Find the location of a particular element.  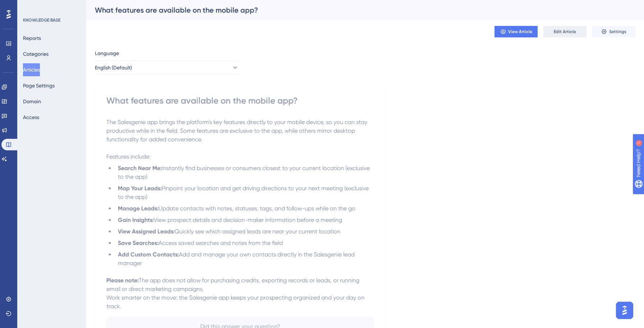

button: Domain is located at coordinates (32, 101).